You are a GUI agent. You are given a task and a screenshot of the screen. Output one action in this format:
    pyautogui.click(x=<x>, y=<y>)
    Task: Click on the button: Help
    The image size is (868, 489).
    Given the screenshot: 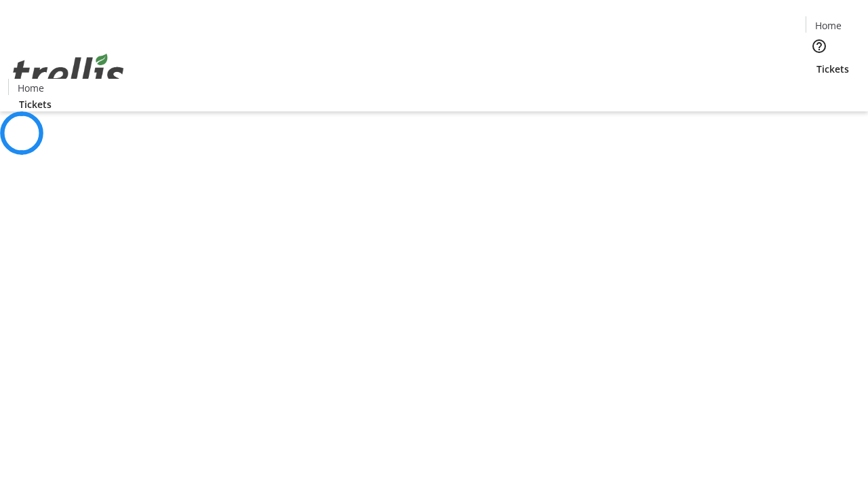 What is the action you would take?
    pyautogui.click(x=820, y=46)
    